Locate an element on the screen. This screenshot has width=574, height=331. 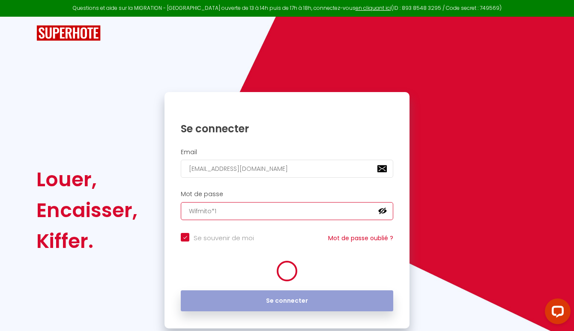
h1: Se connecter is located at coordinates (287, 128).